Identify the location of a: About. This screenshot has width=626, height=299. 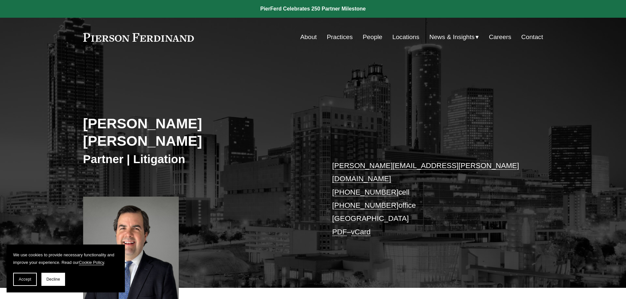
(308, 37).